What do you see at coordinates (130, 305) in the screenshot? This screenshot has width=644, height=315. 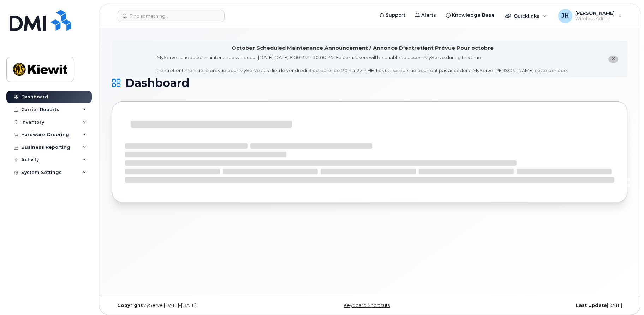 I see `strong: Copyright` at bounding box center [130, 305].